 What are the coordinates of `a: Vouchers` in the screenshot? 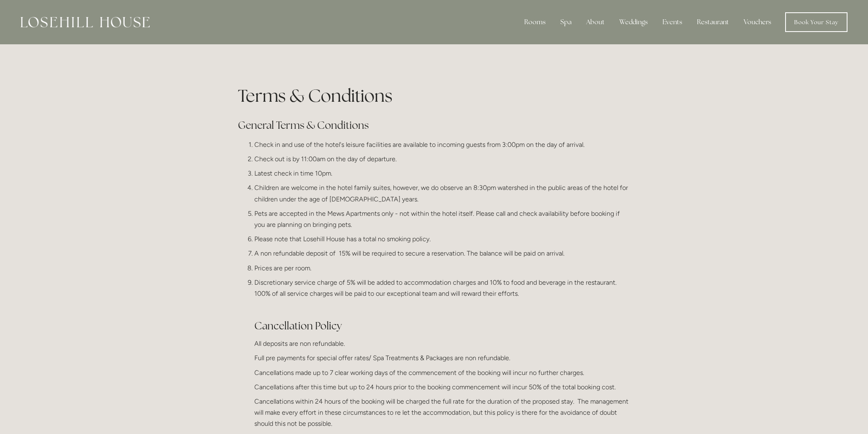 It's located at (757, 23).